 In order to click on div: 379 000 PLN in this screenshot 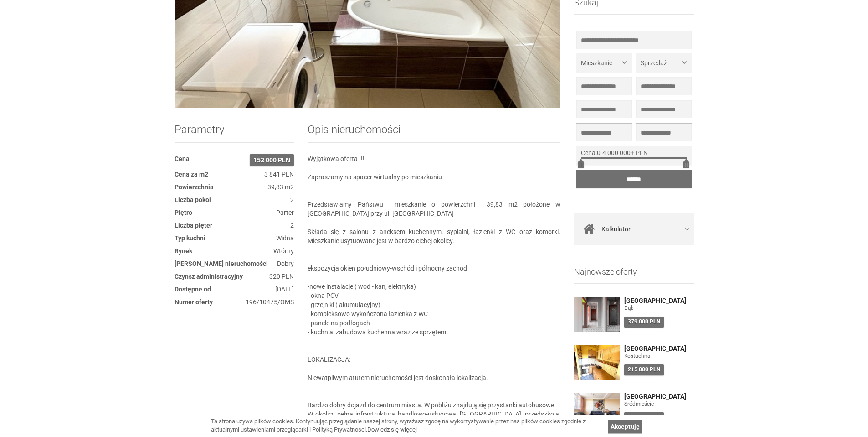, I will do `click(644, 321)`.